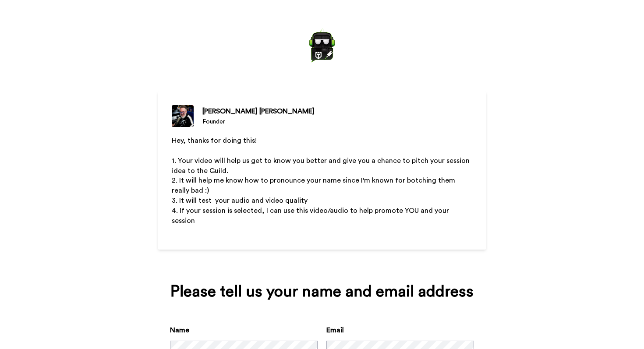 This screenshot has width=644, height=349. What do you see at coordinates (322, 165) in the screenshot?
I see `span: 1. Your video will help us get to know you better and give you a chance to pitch your session ide...` at bounding box center [322, 165].